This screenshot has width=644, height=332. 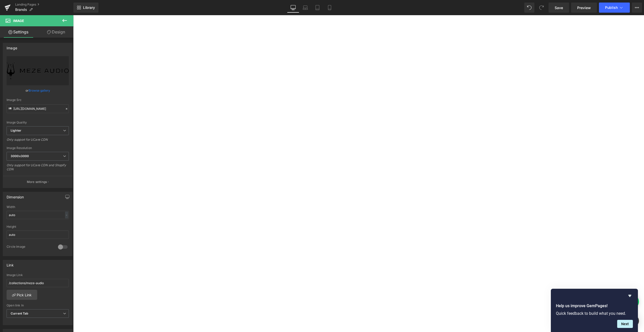 I want to click on b: Lighter, so click(x=16, y=131).